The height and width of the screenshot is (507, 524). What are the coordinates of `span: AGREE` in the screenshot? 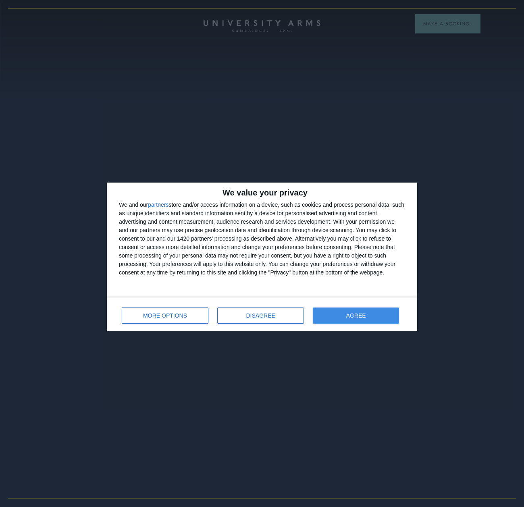 It's located at (356, 316).